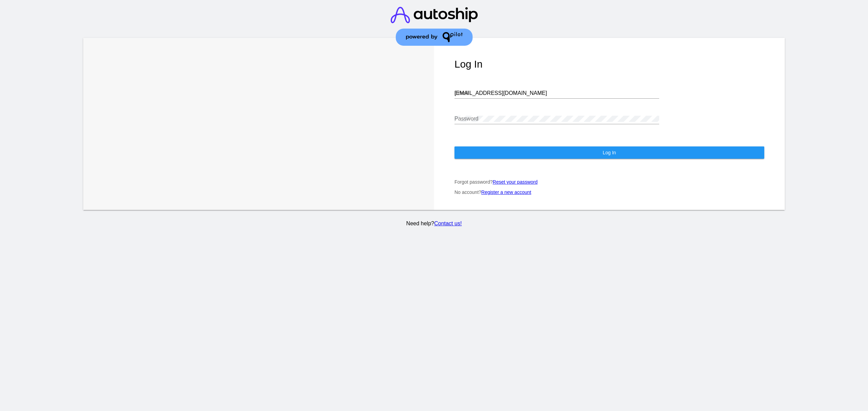 This screenshot has height=411, width=868. What do you see at coordinates (434, 224) in the screenshot?
I see `p: Need help?` at bounding box center [434, 224].